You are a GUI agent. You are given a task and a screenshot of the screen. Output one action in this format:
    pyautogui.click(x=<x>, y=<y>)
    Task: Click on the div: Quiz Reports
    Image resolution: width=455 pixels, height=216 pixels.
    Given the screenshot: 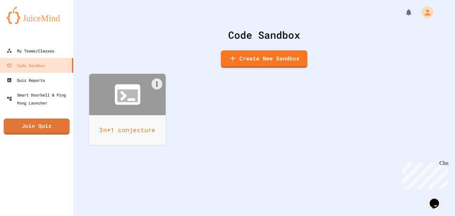 What is the action you would take?
    pyautogui.click(x=26, y=80)
    